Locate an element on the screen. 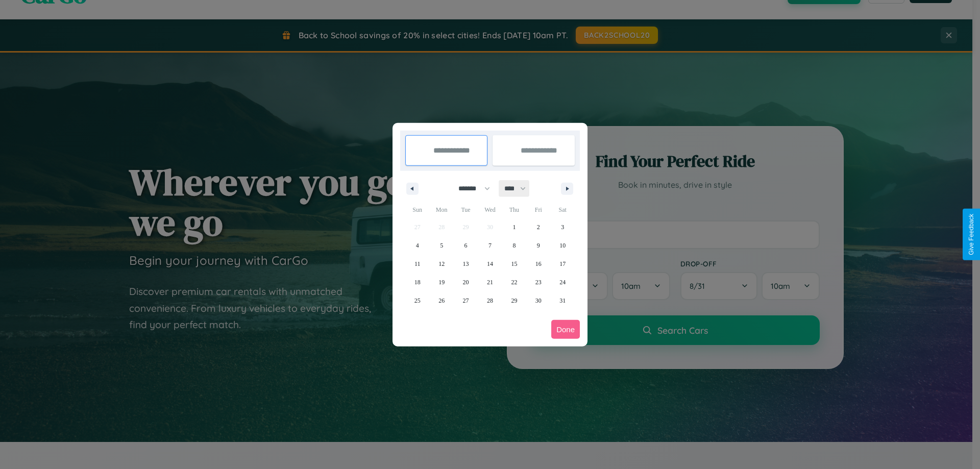 The height and width of the screenshot is (469, 980). button: 6 is located at coordinates (466, 245).